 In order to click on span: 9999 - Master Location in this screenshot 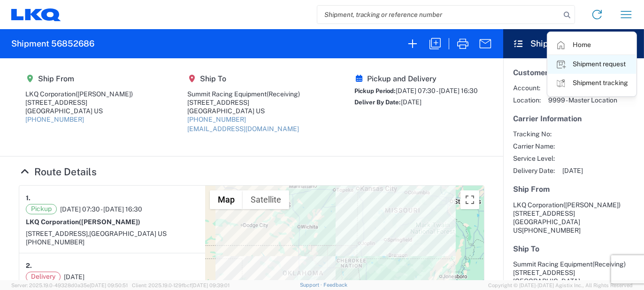, I will do `click(583, 100)`.